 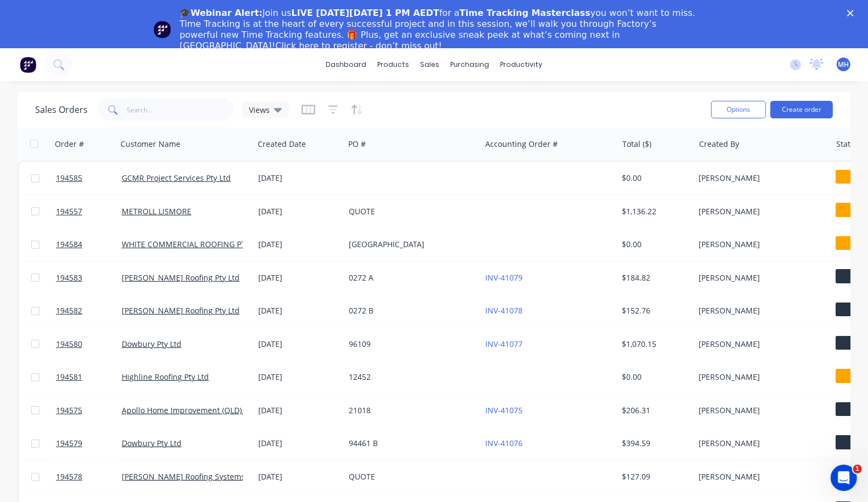 What do you see at coordinates (654, 444) in the screenshot?
I see `div: $394.59` at bounding box center [654, 444].